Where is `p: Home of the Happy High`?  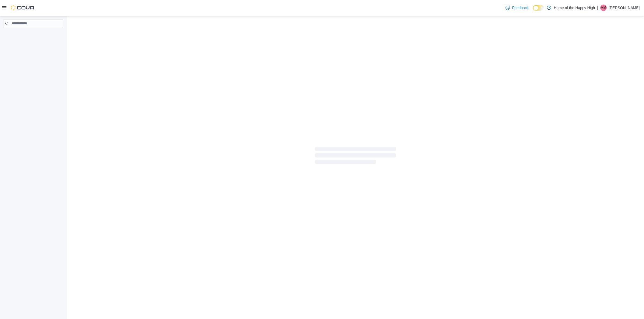
p: Home of the Happy High is located at coordinates (574, 7).